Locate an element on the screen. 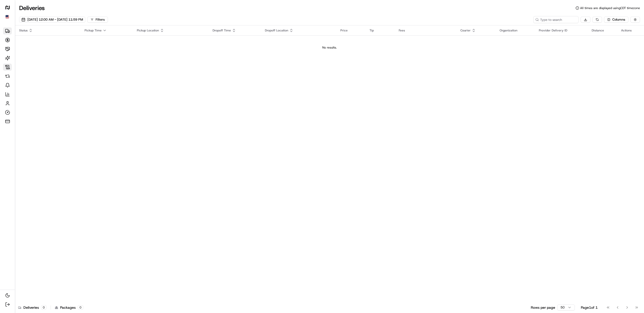 The width and height of the screenshot is (644, 313). div: Filters is located at coordinates (100, 20).